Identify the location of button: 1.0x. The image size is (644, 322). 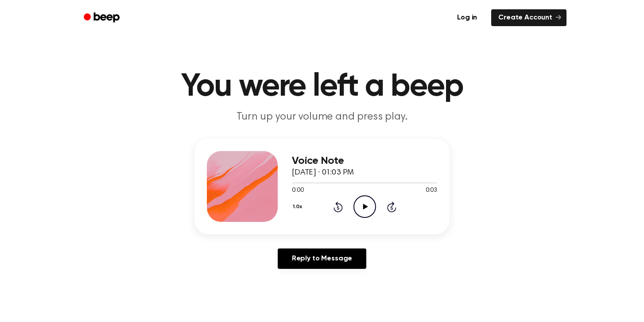
(299, 207).